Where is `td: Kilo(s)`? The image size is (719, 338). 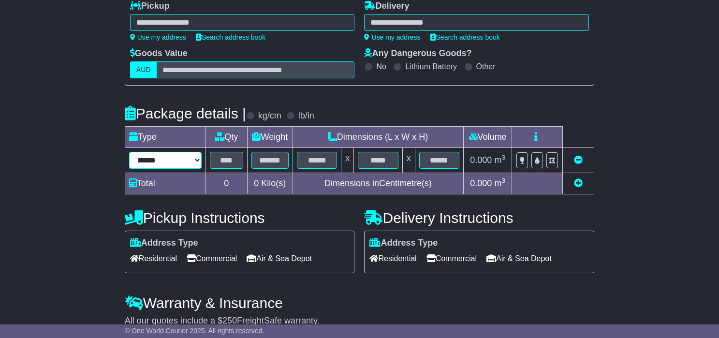 td: Kilo(s) is located at coordinates (270, 184).